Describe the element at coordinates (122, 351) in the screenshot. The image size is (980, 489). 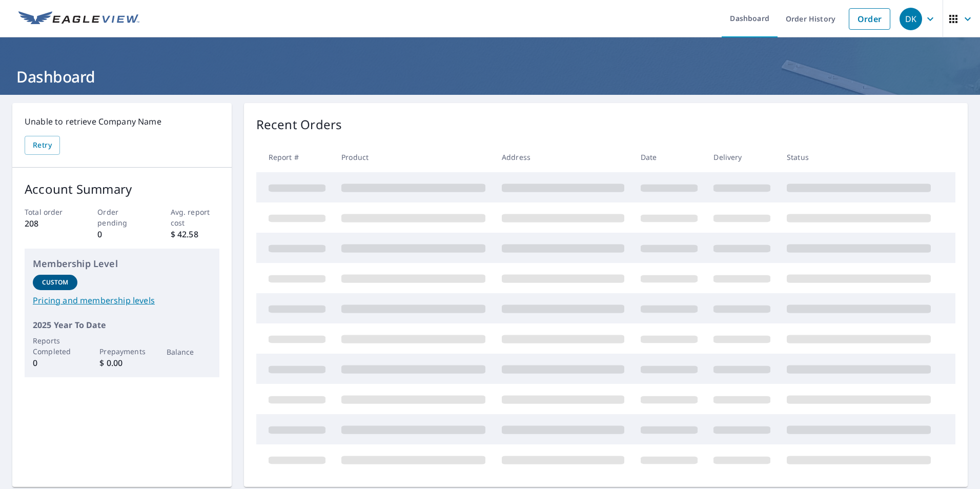
I see `p: Prepayments` at that location.